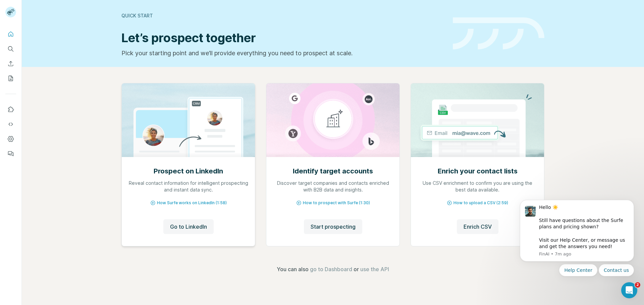 This screenshot has width=644, height=305. What do you see at coordinates (106, 79) in the screenshot?
I see `button: Quick reply: Contact us` at bounding box center [106, 79].